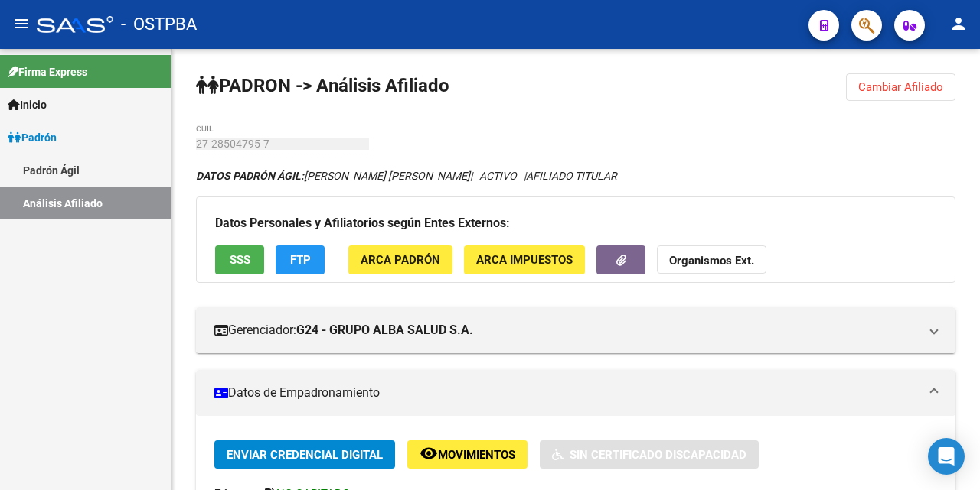 The image size is (980, 490). I want to click on strong: PADRON -> Análisis Afiliado, so click(322, 85).